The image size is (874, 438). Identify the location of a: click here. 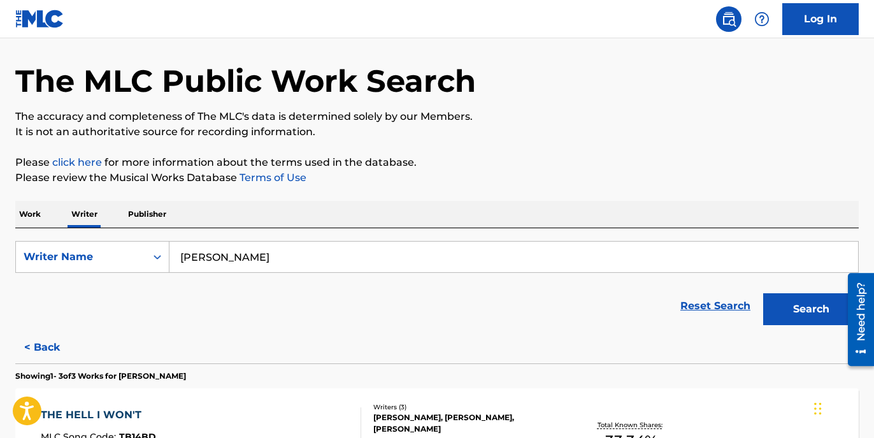
(77, 162).